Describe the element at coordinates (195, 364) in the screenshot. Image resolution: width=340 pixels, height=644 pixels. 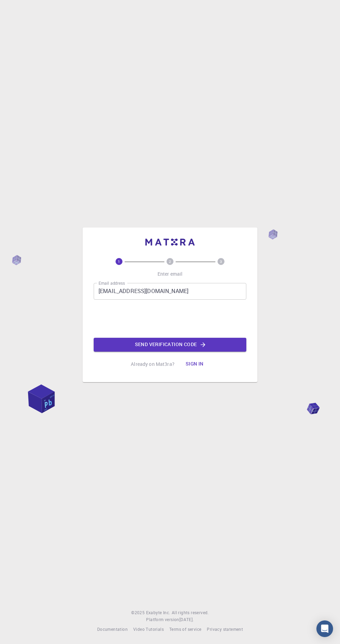
I see `button: Sign in` at that location.